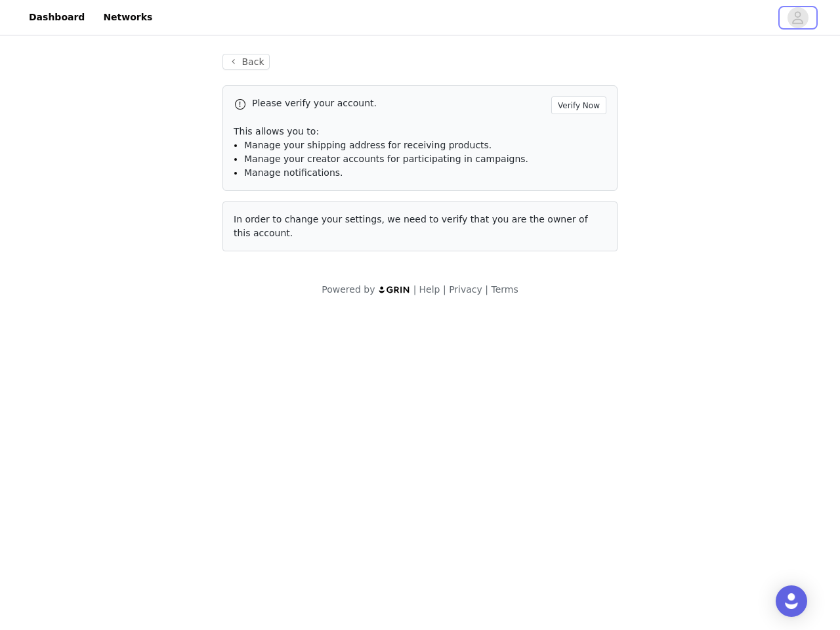 The width and height of the screenshot is (840, 630). I want to click on p: Please verify your account., so click(399, 103).